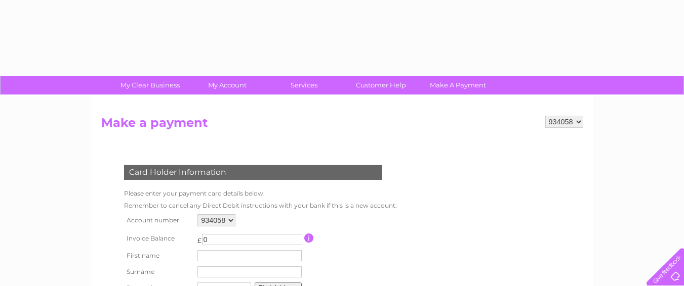 This screenshot has height=286, width=684. Describe the element at coordinates (158, 221) in the screenshot. I see `th: Account number` at that location.